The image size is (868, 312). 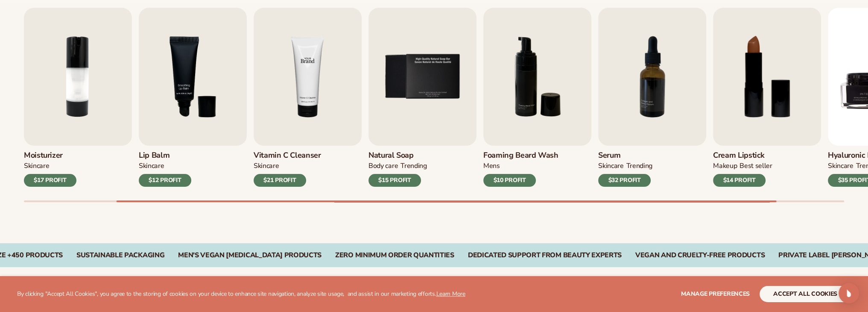 What do you see at coordinates (397, 156) in the screenshot?
I see `h3: Natural Soap` at bounding box center [397, 156].